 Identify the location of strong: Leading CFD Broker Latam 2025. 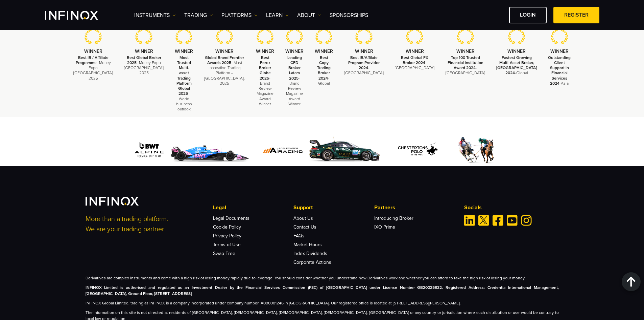
(295, 68).